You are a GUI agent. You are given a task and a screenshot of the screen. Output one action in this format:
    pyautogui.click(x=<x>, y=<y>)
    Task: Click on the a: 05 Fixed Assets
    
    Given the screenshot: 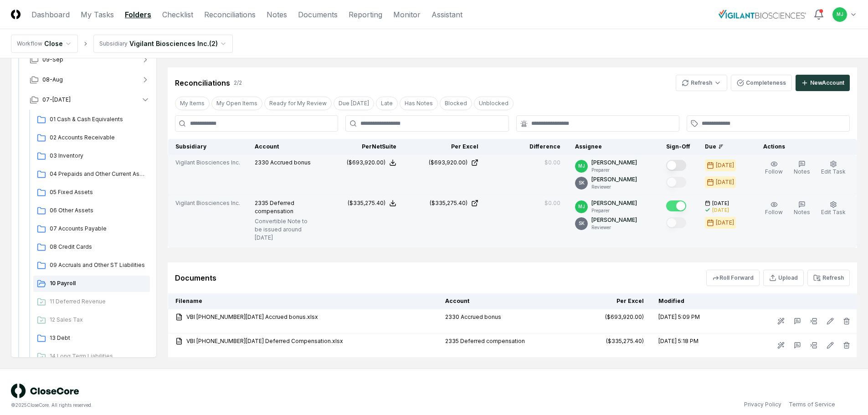 What is the action you would take?
    pyautogui.click(x=91, y=193)
    